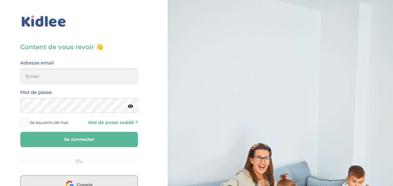 Image resolution: width=393 pixels, height=186 pixels. I want to click on span: Se souvenir de moi, so click(49, 122).